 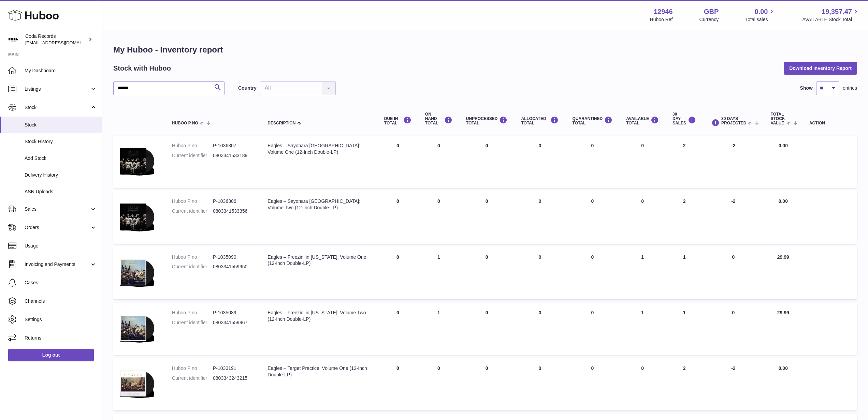 What do you see at coordinates (778, 119) in the screenshot?
I see `span: Total stock value` at bounding box center [778, 119].